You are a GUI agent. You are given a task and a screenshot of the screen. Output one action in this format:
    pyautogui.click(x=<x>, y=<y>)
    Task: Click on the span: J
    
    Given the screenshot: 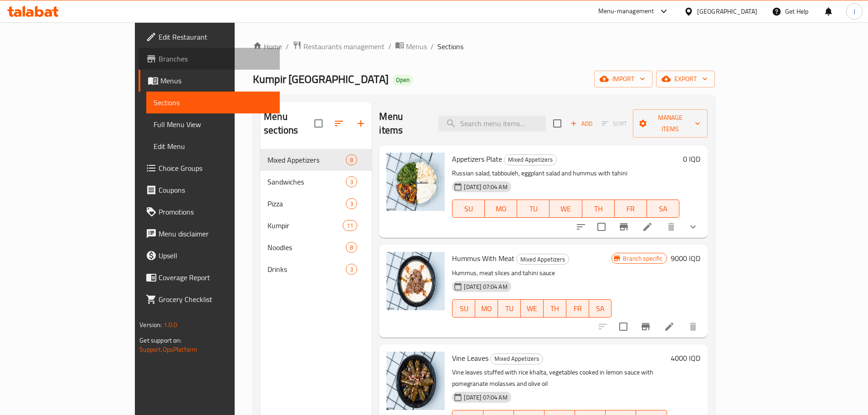 What is the action you would take?
    pyautogui.click(x=854, y=11)
    